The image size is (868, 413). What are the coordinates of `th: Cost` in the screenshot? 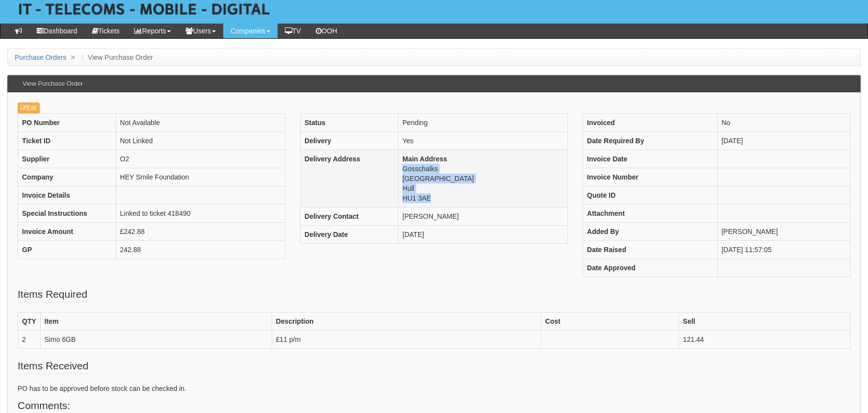 It's located at (610, 321).